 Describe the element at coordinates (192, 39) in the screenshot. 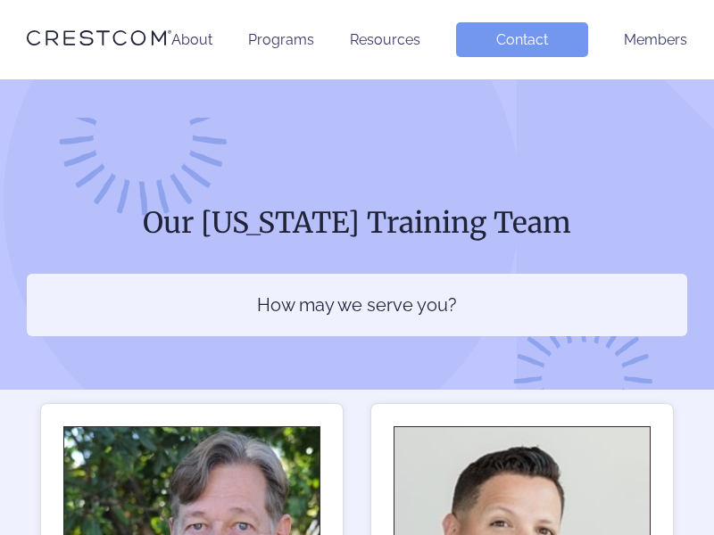

I see `a: About` at that location.